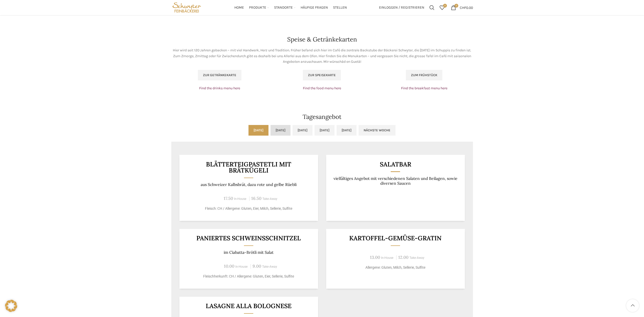  I want to click on div: Main navigation, so click(290, 7).